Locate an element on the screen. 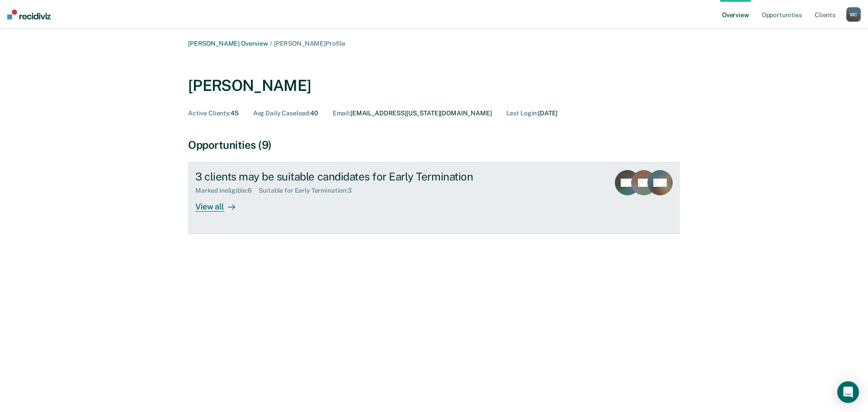 The width and height of the screenshot is (868, 412). div: Marked Ineligible : 6 is located at coordinates (227, 191).